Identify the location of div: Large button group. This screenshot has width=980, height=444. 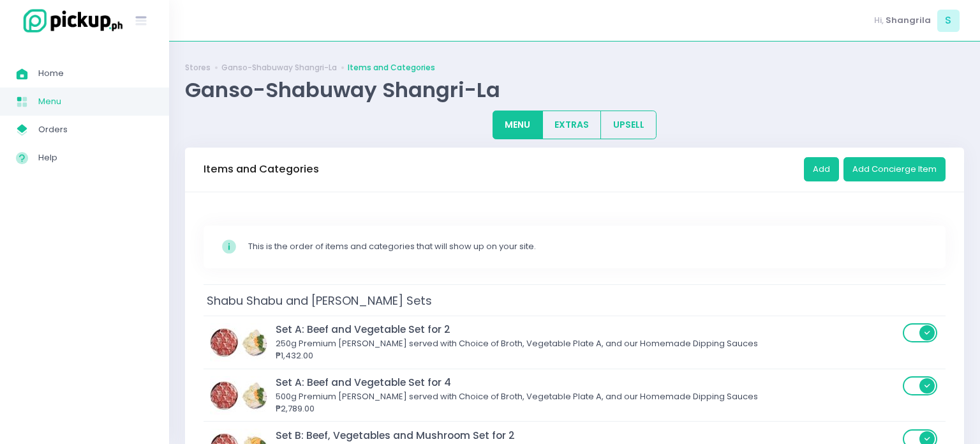
(575, 124).